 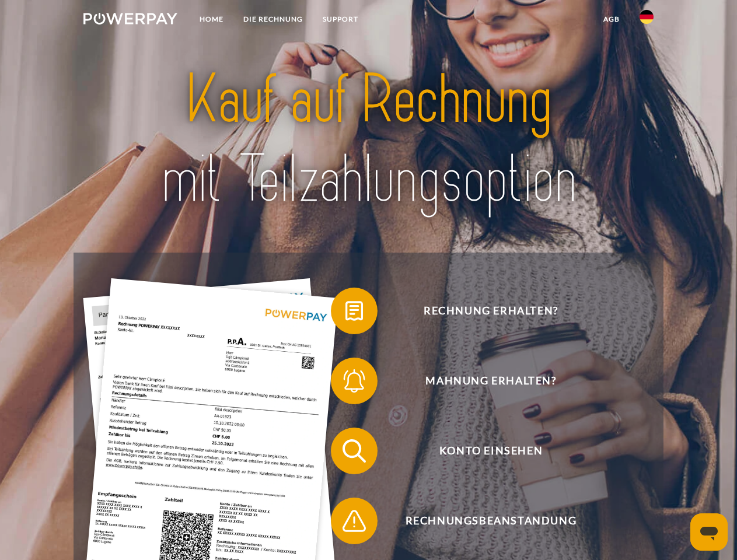 What do you see at coordinates (483, 451) in the screenshot?
I see `a: Konto einsehen` at bounding box center [483, 451].